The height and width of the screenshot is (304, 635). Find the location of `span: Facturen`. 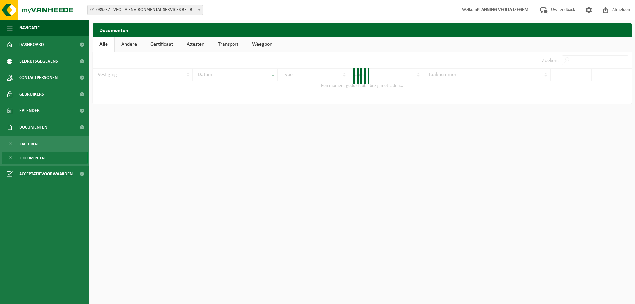

span: Facturen is located at coordinates (29, 144).